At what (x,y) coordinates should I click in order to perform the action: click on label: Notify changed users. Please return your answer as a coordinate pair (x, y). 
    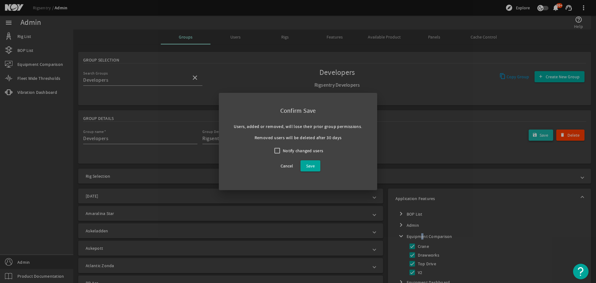
    Looking at the image, I should click on (302, 150).